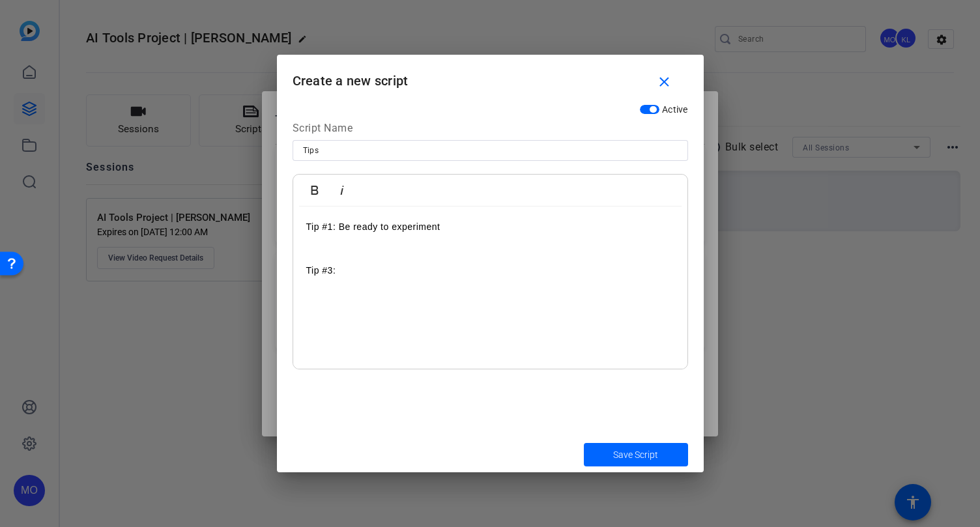 The width and height of the screenshot is (980, 527). I want to click on div: Script Name, so click(490, 130).